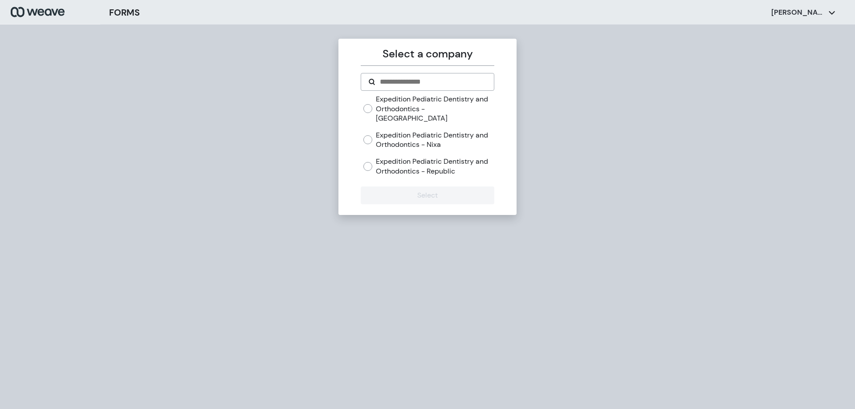 The width and height of the screenshot is (855, 409). I want to click on button: Select, so click(427, 195).